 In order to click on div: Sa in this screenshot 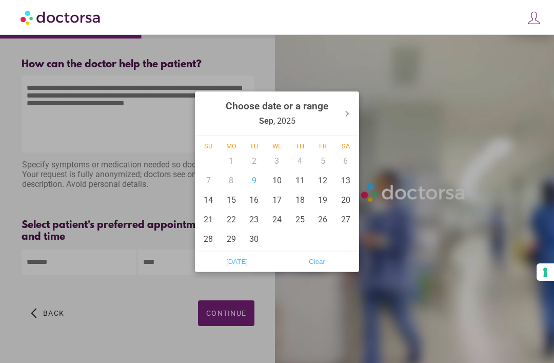, I will do `click(345, 145)`.